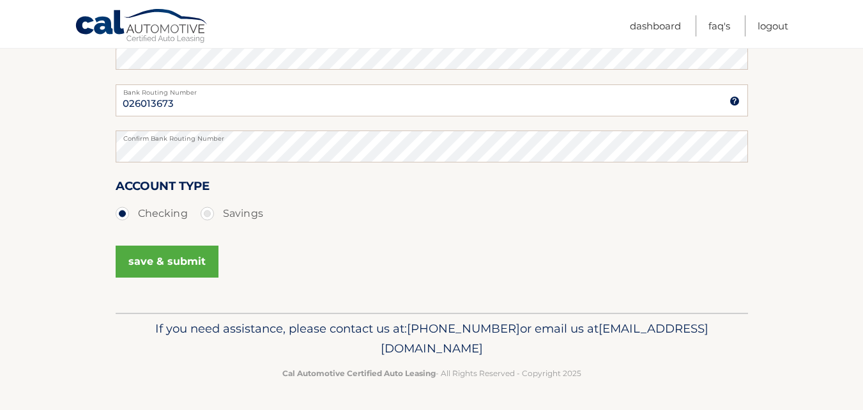  Describe the element at coordinates (735, 101) in the screenshot. I see `img: tooltip.svg` at that location.